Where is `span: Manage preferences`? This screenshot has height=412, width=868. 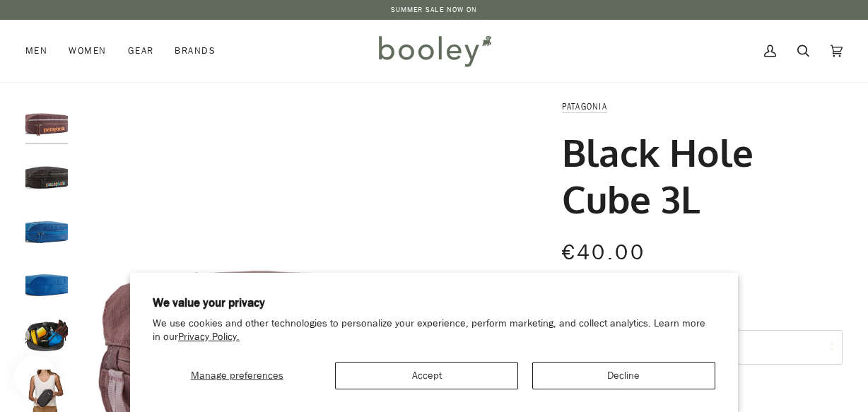 span: Manage preferences is located at coordinates (236, 375).